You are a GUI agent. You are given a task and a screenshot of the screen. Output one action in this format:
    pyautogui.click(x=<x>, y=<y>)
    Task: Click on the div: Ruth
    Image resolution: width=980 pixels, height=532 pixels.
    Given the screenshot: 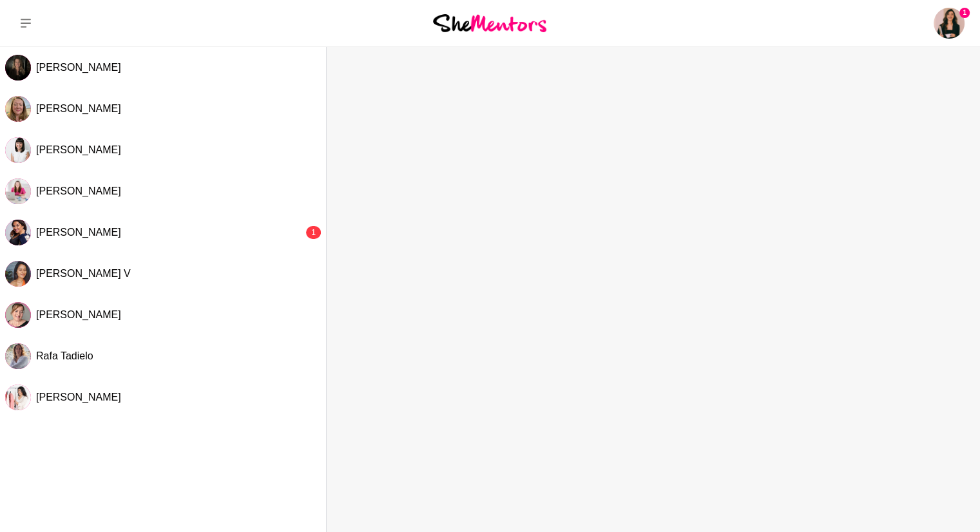 What is the action you would take?
    pyautogui.click(x=18, y=316)
    